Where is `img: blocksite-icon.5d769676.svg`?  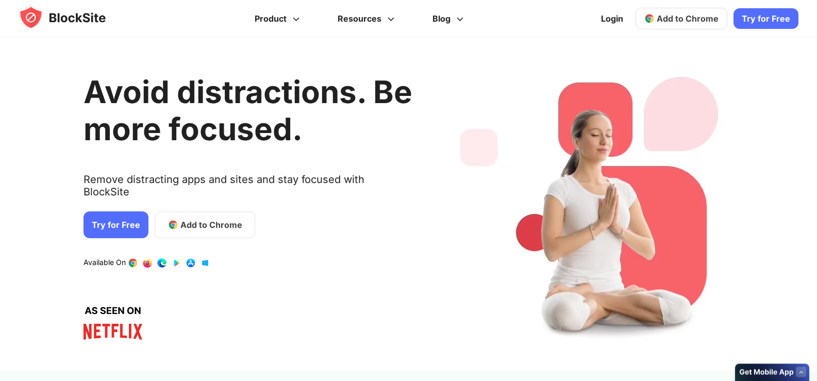
img: blocksite-icon.5d769676.svg is located at coordinates (72, 18).